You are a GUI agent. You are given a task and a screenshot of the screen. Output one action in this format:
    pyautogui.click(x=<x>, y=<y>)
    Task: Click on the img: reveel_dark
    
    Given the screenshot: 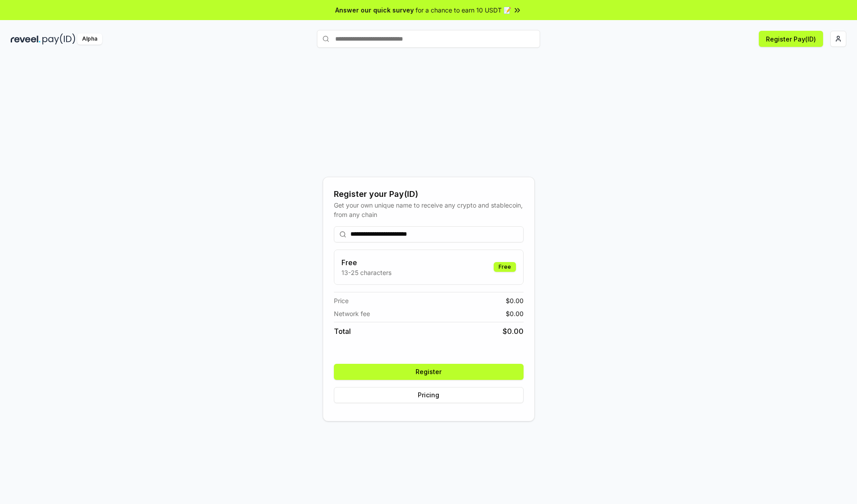 What is the action you would take?
    pyautogui.click(x=25, y=39)
    